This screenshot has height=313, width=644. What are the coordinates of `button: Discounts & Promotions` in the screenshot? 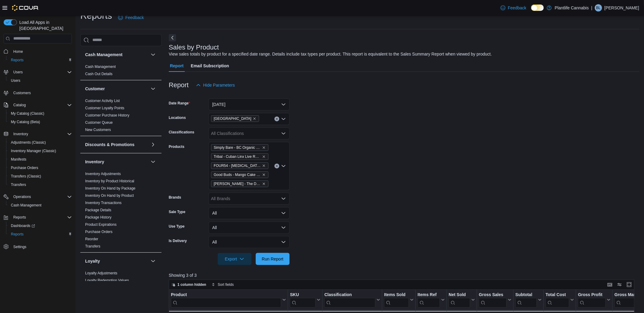 It's located at (117, 145).